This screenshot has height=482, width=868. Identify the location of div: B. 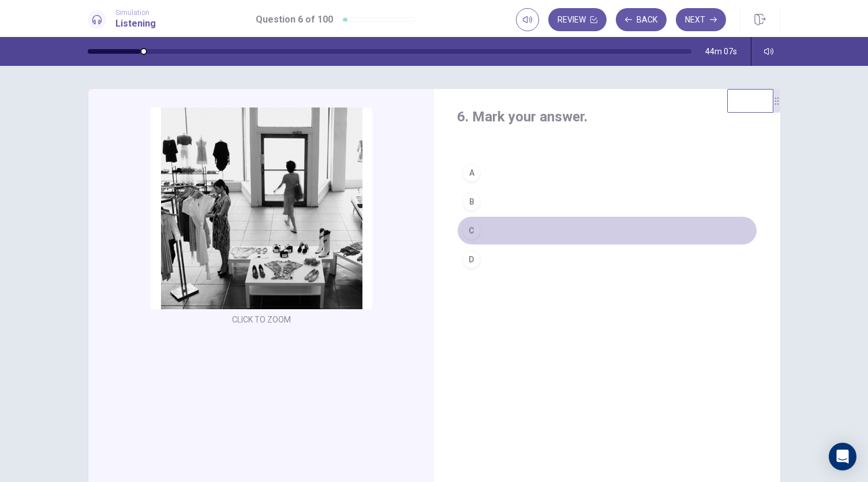
(471, 202).